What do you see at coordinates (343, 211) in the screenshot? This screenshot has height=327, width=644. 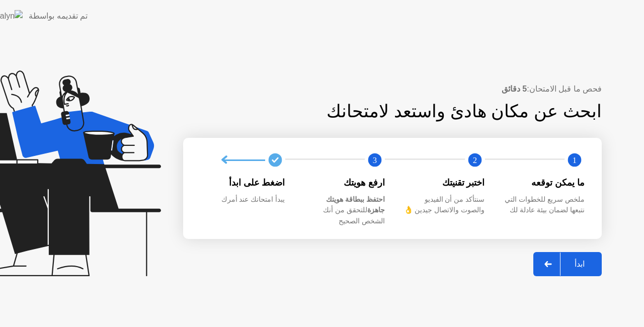 I see `div: للتحقق من أنك الشخص الصحيح` at bounding box center [343, 211].